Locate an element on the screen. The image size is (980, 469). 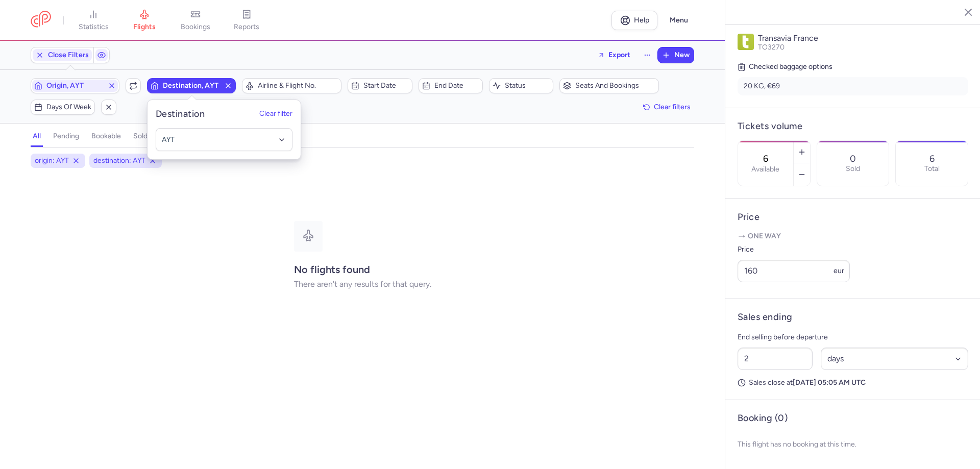
span: Help is located at coordinates (642, 20).